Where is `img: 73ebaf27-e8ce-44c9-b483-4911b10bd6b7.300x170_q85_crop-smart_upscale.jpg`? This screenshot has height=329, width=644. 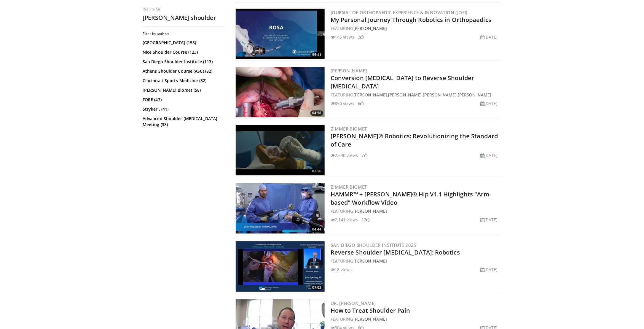 img: 73ebaf27-e8ce-44c9-b483-4911b10bd6b7.300x170_q85_crop-smart_upscale.jpg is located at coordinates (280, 34).